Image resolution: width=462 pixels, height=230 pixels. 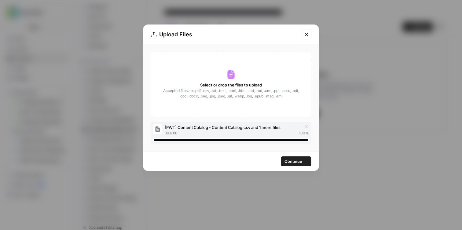 What do you see at coordinates (231, 93) in the screenshot?
I see `span: Accepted files are .pdf, .csv, .txt, .text, .html, .htm, .md, .md, .xml, .ppt, .pptx, .odt, .doc,...` at bounding box center [231, 93].